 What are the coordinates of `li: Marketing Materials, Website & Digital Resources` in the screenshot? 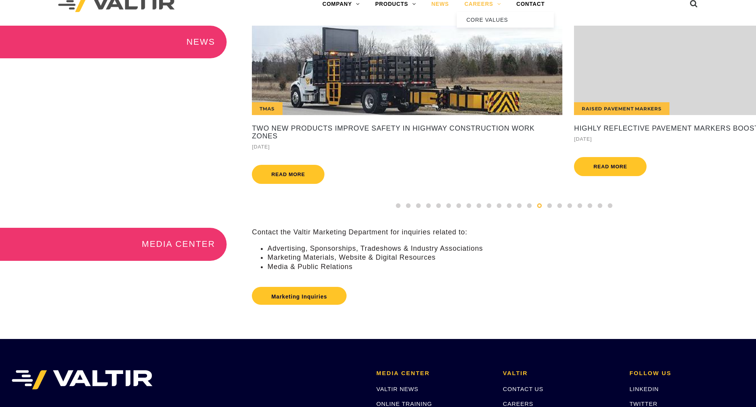 It's located at (512, 257).